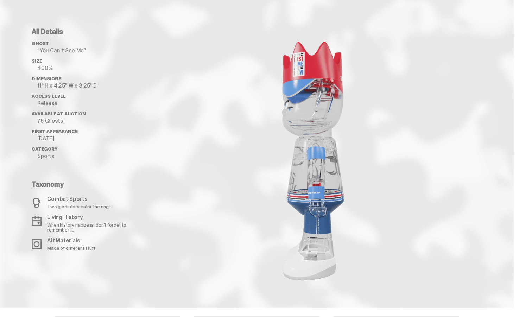  Describe the element at coordinates (91, 103) in the screenshot. I see `p: Release` at that location.